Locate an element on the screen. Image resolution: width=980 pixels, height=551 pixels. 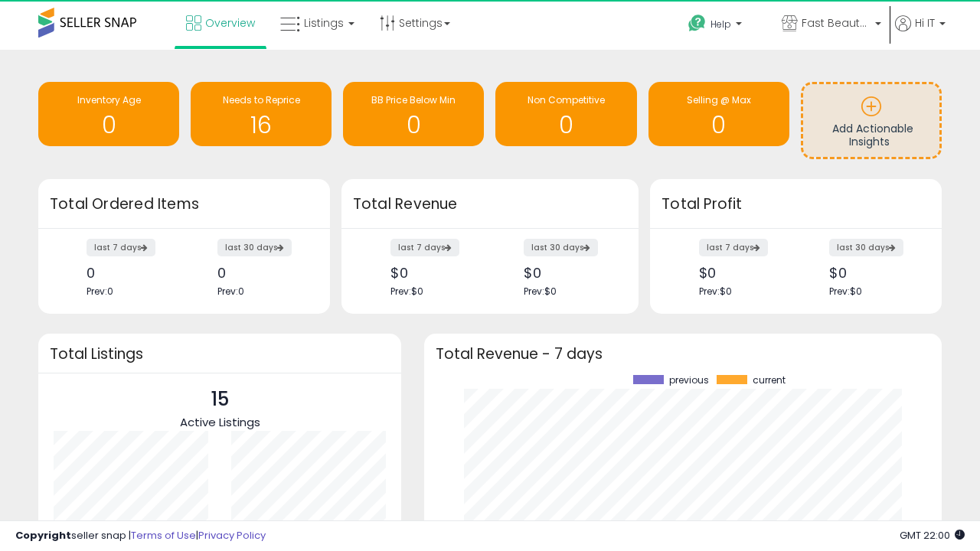
p: 15 is located at coordinates (220, 400).